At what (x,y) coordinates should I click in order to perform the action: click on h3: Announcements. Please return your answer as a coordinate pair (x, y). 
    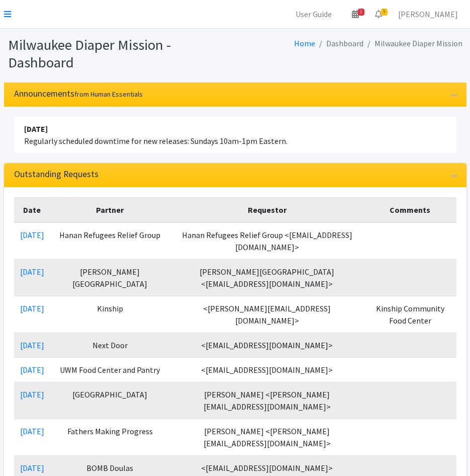
    Looking at the image, I should click on (78, 94).